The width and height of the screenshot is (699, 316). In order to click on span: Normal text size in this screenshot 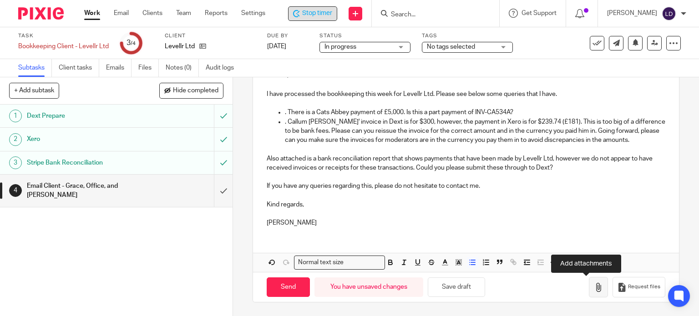, I will do `click(321, 262)`.